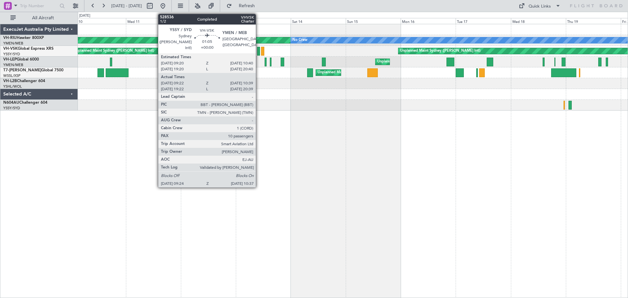 The width and height of the screenshot is (628, 298). I want to click on div: Tue 17, so click(483, 21).